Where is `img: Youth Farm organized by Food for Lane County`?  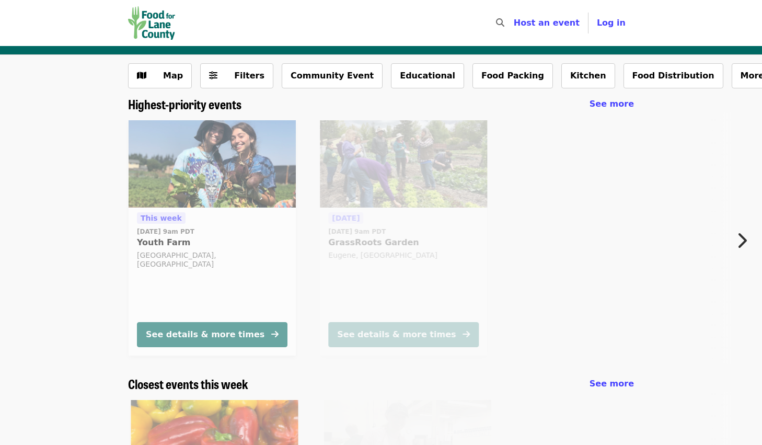
img: Youth Farm organized by Food for Lane County is located at coordinates (212, 164).